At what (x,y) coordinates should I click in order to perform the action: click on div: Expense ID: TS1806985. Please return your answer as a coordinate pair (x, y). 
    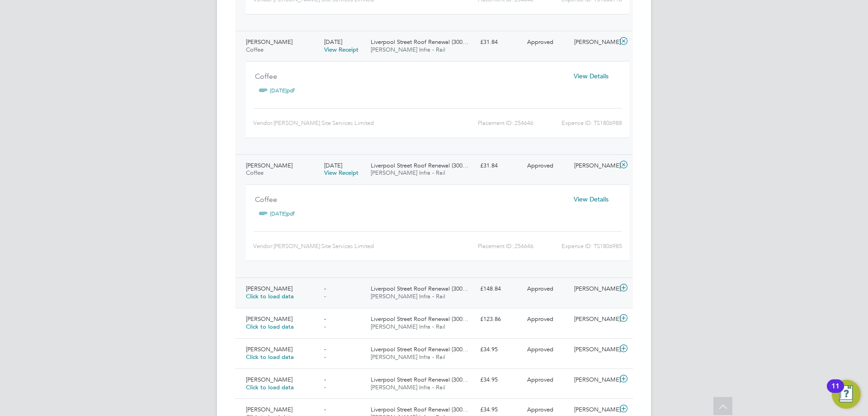
    Looking at the image, I should click on (578, 246).